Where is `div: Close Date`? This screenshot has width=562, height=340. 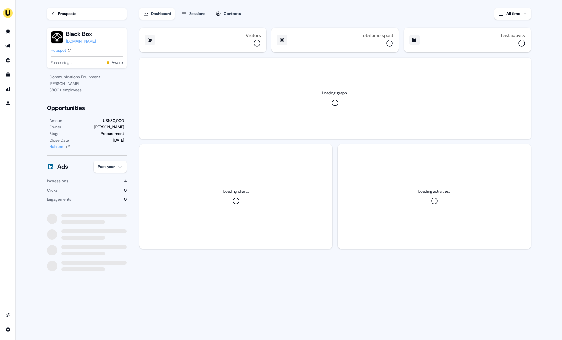 div: Close Date is located at coordinates (59, 140).